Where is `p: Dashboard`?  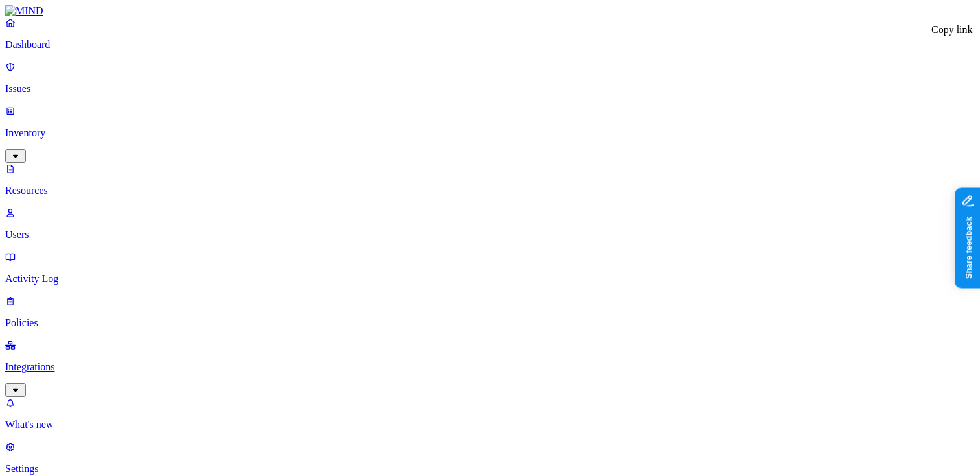
p: Dashboard is located at coordinates (490, 45).